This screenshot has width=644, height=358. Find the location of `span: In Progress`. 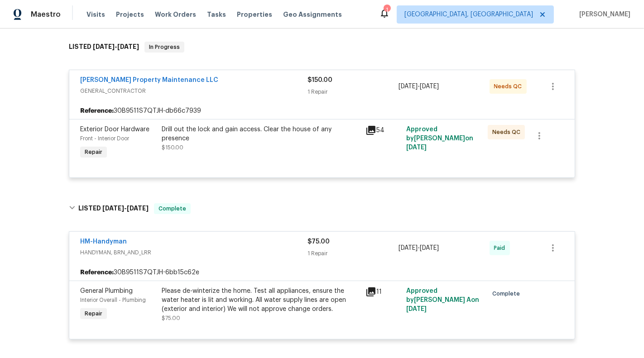

span: In Progress is located at coordinates (164, 47).